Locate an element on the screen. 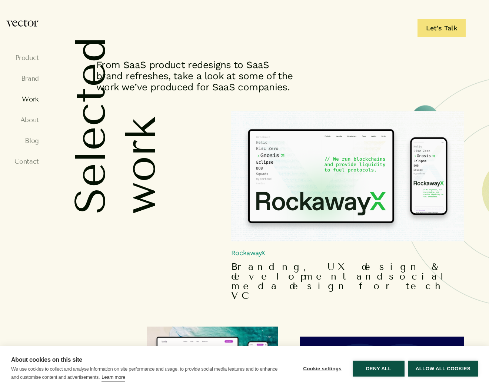  a: Brand is located at coordinates (22, 79).